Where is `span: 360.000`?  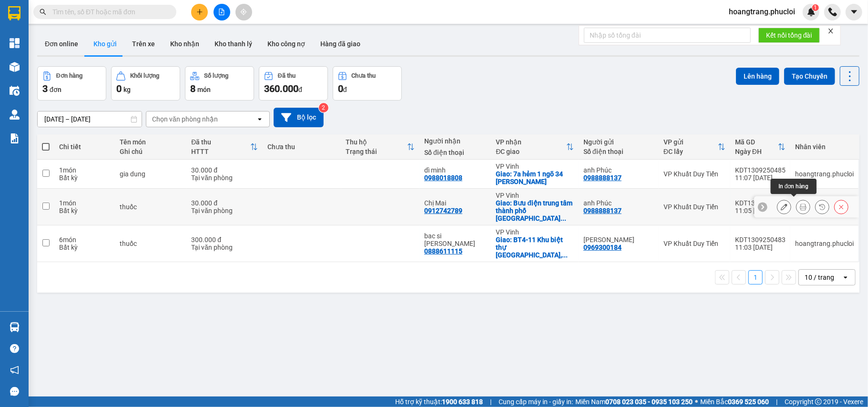
span: 360.000 is located at coordinates (281, 89).